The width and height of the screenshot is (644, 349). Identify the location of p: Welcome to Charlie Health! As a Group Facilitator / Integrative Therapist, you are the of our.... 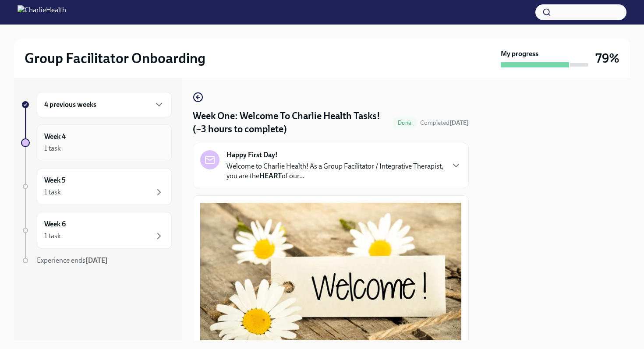
(335, 171).